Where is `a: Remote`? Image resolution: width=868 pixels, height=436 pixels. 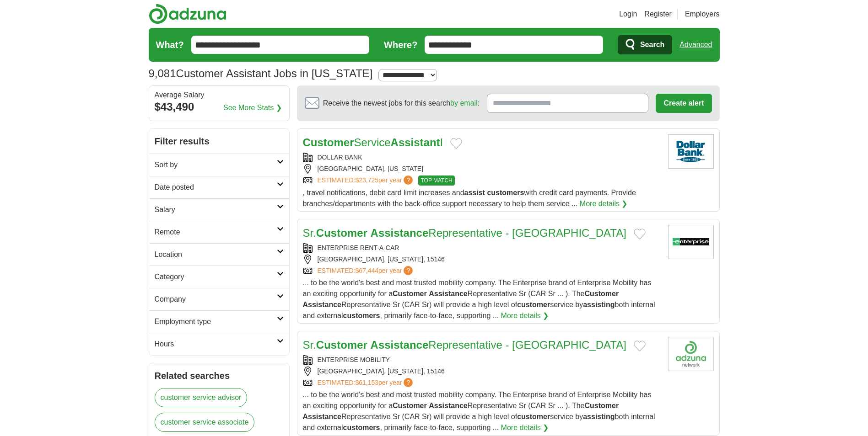 a: Remote is located at coordinates (219, 232).